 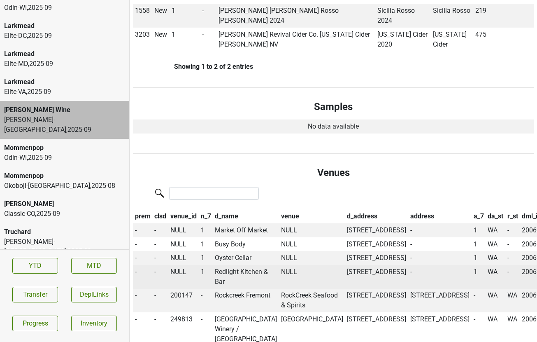 What do you see at coordinates (440, 217) in the screenshot?
I see `th: address: activate to sort column ascending` at bounding box center [440, 217].